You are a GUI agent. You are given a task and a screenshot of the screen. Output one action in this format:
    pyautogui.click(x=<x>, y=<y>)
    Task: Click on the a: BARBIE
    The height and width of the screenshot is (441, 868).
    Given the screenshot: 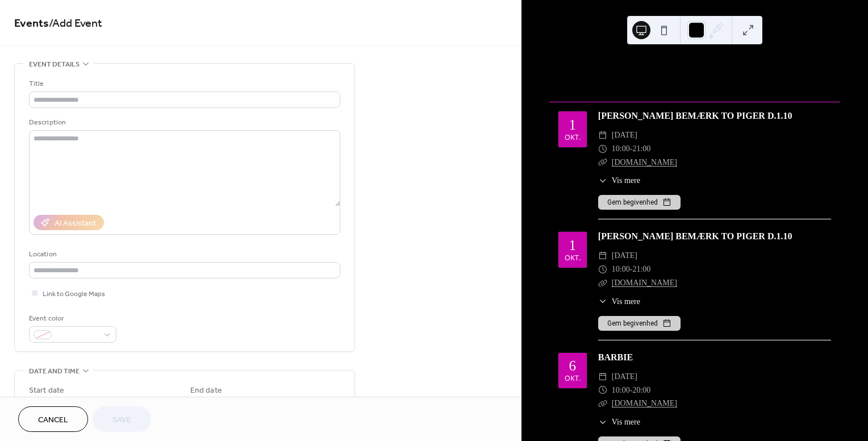 What is the action you would take?
    pyautogui.click(x=615, y=357)
    